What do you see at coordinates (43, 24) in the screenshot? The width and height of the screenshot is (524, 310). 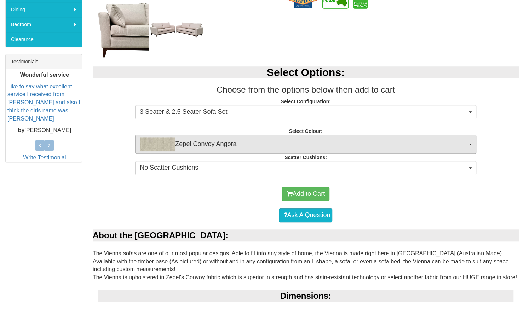 I see `a: Bedroom` at bounding box center [43, 24].